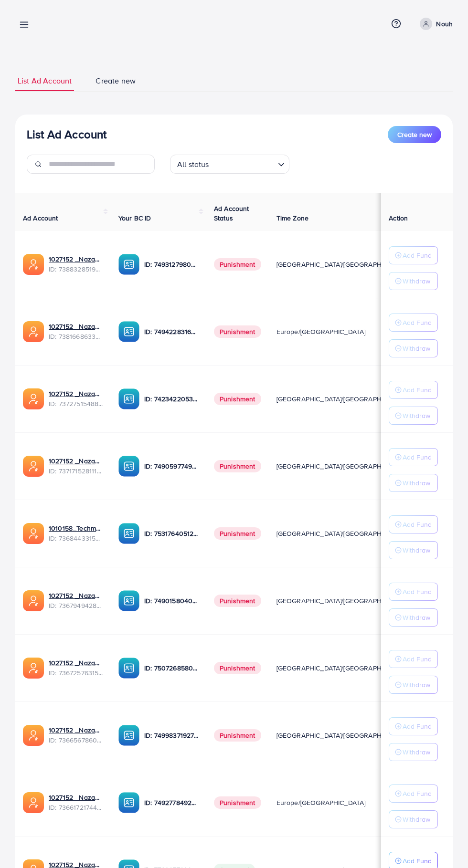  I want to click on div: <span class='underline'>1027152 _Nazaagency_04</span></br>7371715281112170513, so click(76, 466).